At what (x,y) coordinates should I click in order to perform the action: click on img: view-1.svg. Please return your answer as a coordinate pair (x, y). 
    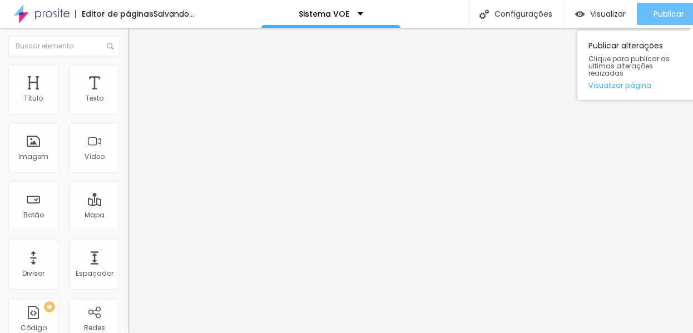
    Looking at the image, I should click on (579, 14).